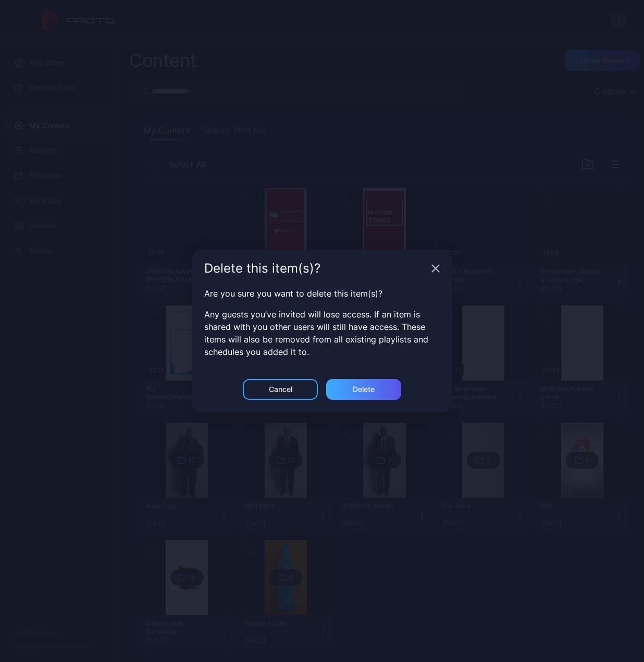  I want to click on div: Cancel, so click(281, 390).